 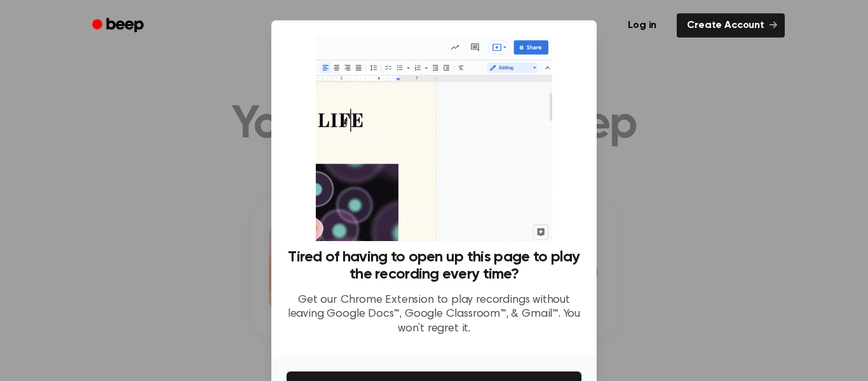 I want to click on img: Beep extension in action, so click(x=434, y=137).